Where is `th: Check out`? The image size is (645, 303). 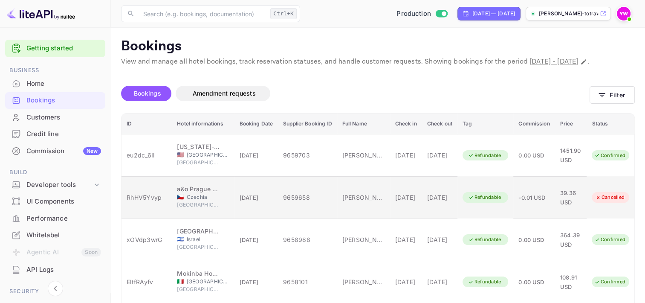 th: Check out is located at coordinates (440, 124).